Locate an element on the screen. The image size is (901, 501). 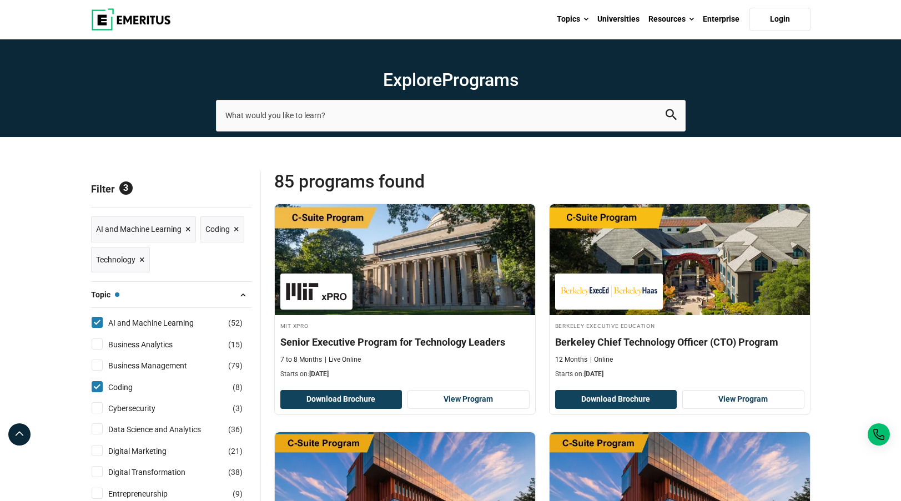
h4: Berkeley Chief Technology Officer (CTO) Program is located at coordinates (679, 342).